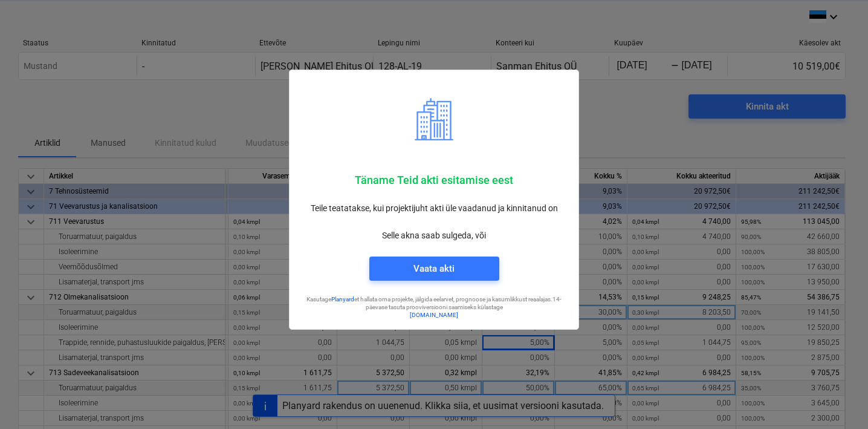 Image resolution: width=868 pixels, height=429 pixels. Describe the element at coordinates (434, 303) in the screenshot. I see `p: Kasutage et hallata oma projekte, jälgida eelarvet, prognoose ja kasumlikkust reaalajas. 14-päeva...` at that location.